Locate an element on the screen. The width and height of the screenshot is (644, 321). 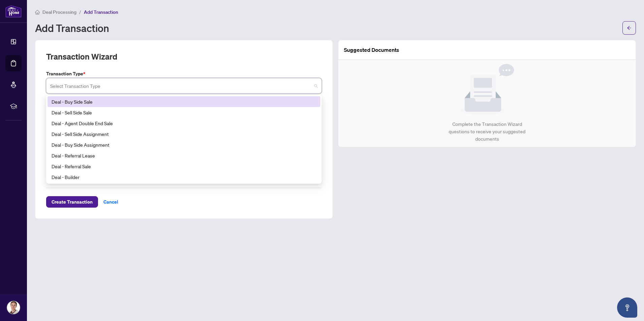
span: Add Transaction is located at coordinates (101, 12).